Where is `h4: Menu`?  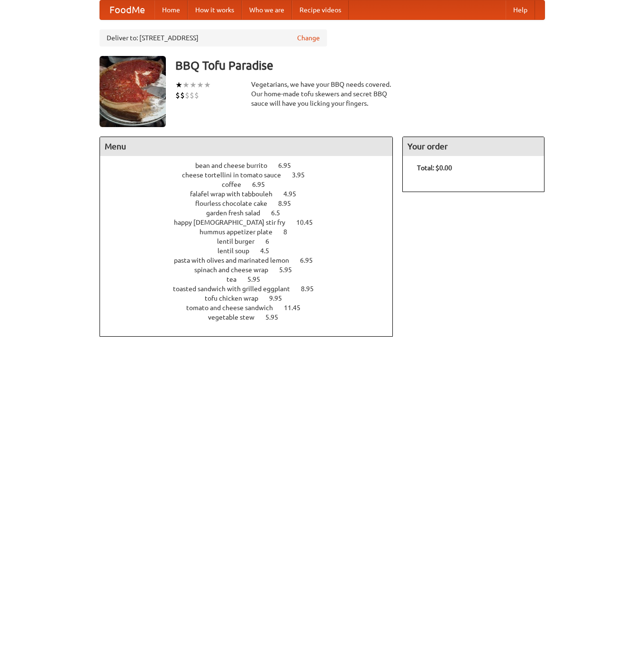
h4: Menu is located at coordinates (246, 146).